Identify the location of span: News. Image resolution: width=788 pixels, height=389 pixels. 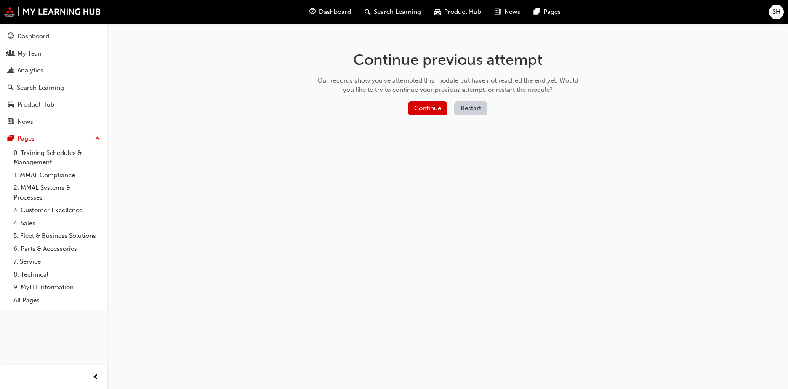
(512, 12).